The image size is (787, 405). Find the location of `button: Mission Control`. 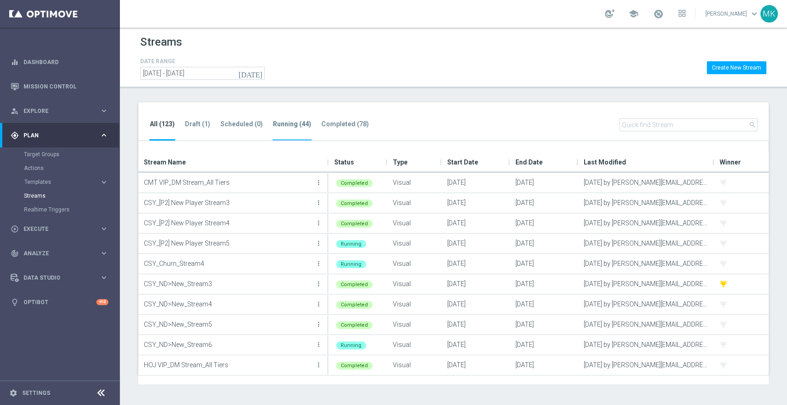

button: Mission Control is located at coordinates (59, 87).